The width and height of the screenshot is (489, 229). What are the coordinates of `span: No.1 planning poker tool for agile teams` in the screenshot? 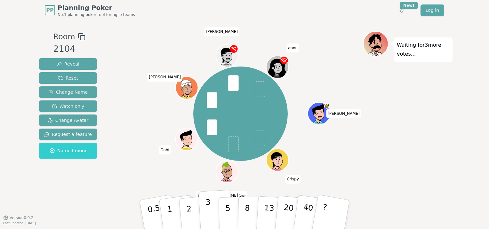 It's located at (96, 15).